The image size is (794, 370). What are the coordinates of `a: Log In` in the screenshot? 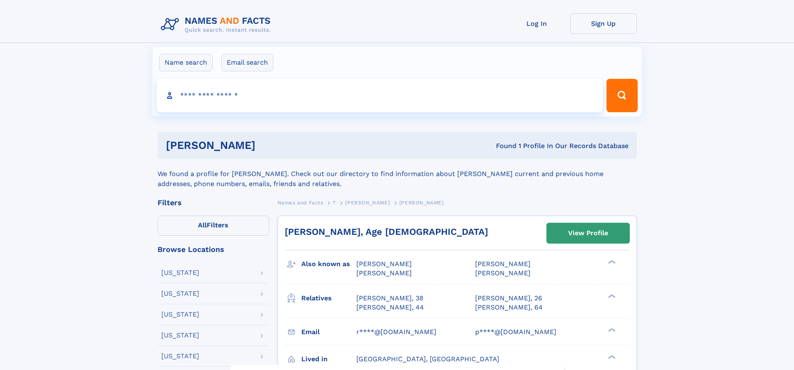 It's located at (537, 23).